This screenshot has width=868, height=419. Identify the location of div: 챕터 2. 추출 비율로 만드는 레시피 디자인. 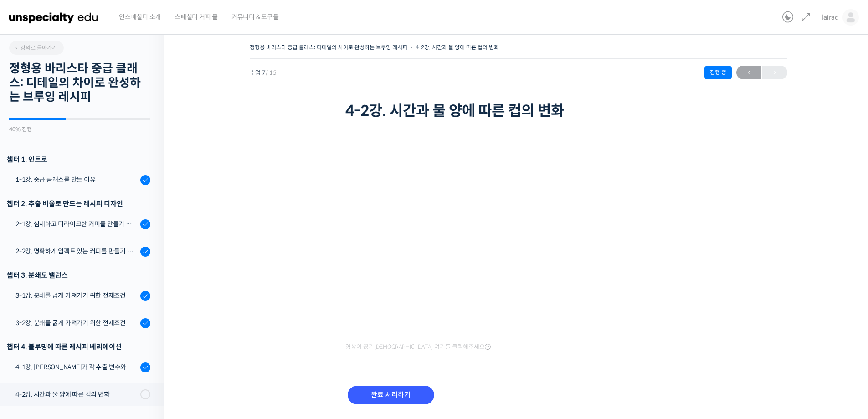
(78, 203).